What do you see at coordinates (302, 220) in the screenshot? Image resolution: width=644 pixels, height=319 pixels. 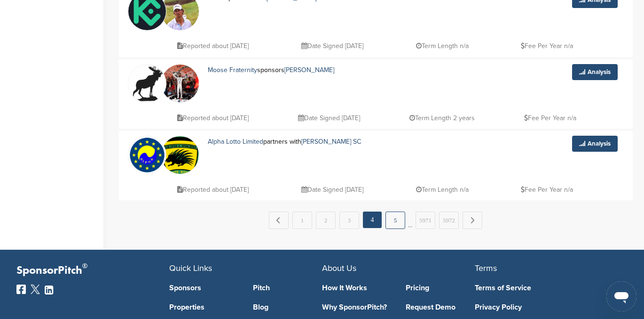 I see `a: 1` at bounding box center [302, 220].